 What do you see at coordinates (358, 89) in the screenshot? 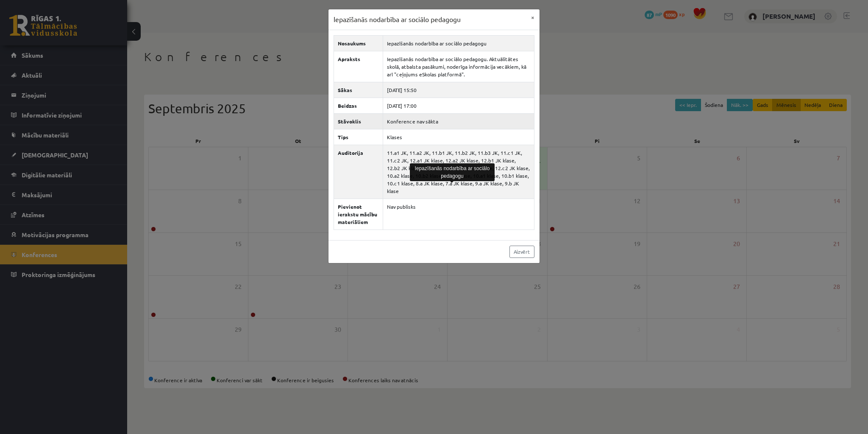
I see `th: Sākas` at bounding box center [358, 89].